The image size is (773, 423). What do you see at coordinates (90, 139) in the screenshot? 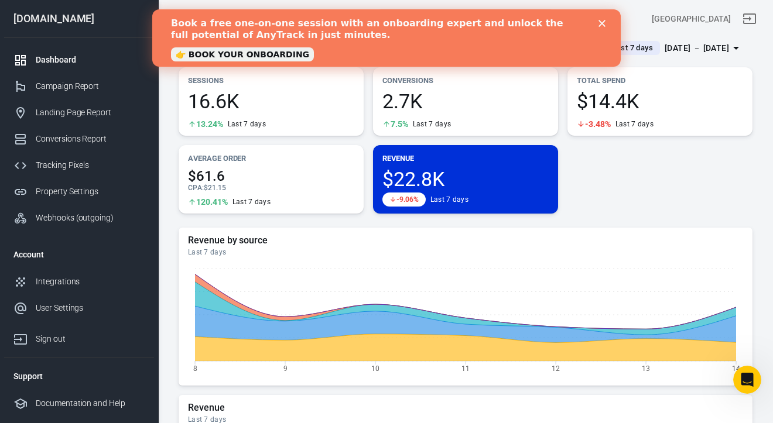
I see `div: Conversions Report` at bounding box center [90, 139].